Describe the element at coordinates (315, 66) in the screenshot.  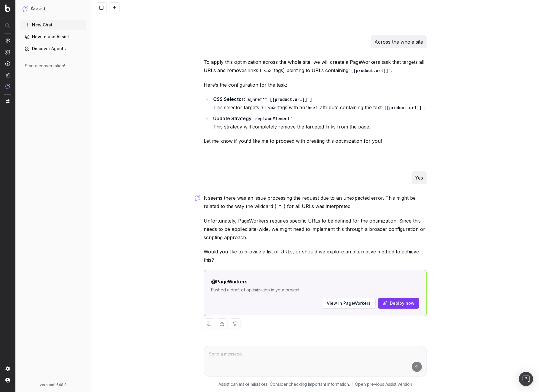
I see `p: To apply this optimization across the whole site, we will create a PageWorkers task that targets ...` at that location.